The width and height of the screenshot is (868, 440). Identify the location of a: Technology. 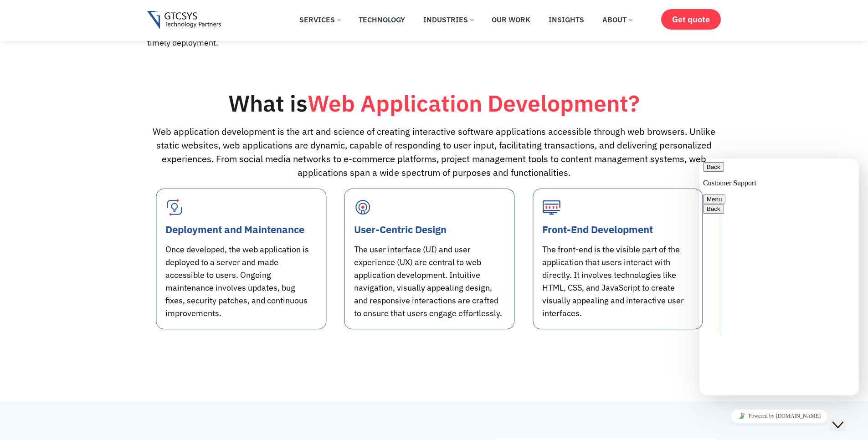
(382, 20).